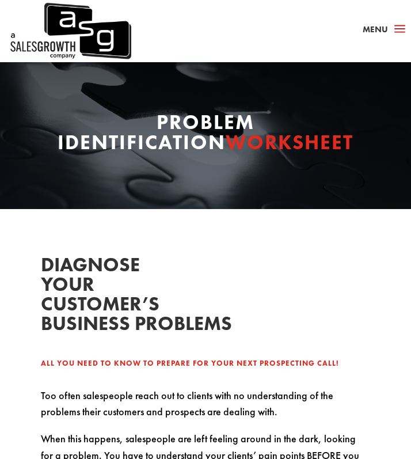 This screenshot has height=459, width=411. Describe the element at coordinates (400, 29) in the screenshot. I see `span: a` at that location.